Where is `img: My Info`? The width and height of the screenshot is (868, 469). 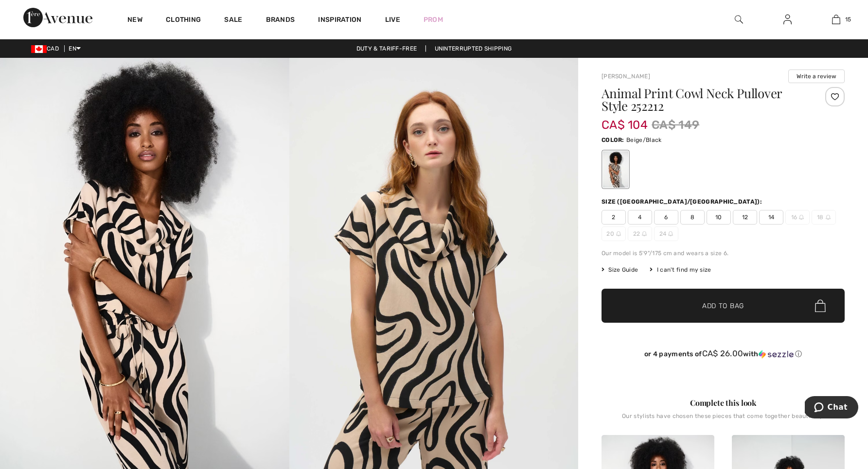
img: My Info is located at coordinates (787, 20).